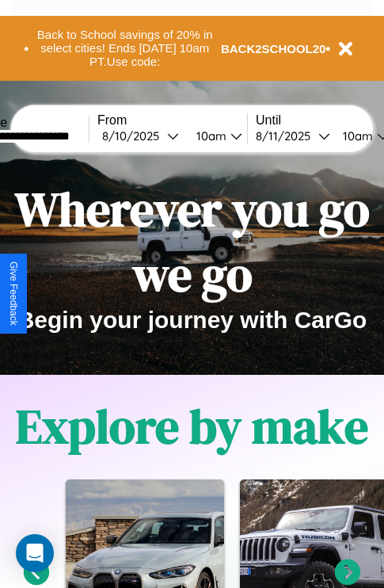 The width and height of the screenshot is (384, 588). What do you see at coordinates (215, 136) in the screenshot?
I see `button: 10am` at bounding box center [215, 136].